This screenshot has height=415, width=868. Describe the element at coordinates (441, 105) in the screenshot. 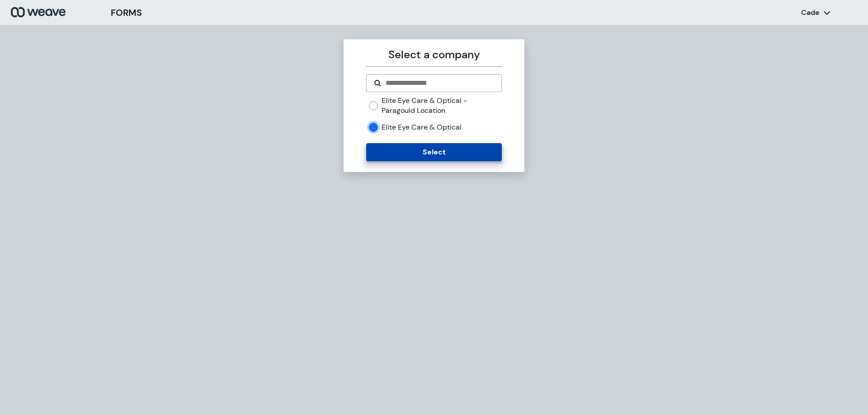

I see `label: Elite Eye Care & Optical - Paragould Location` at that location.